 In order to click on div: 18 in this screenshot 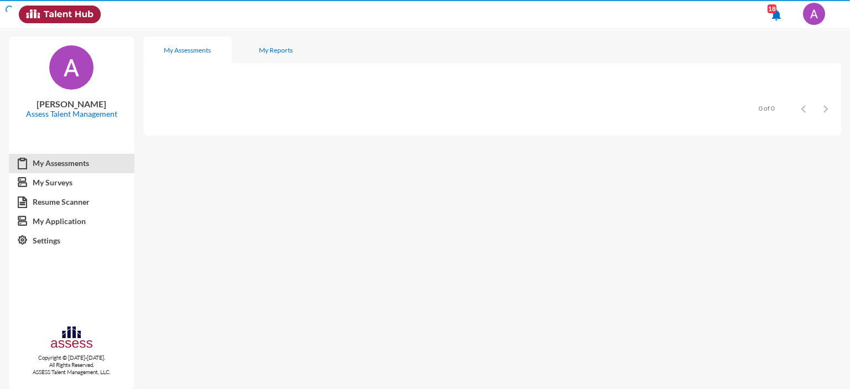, I will do `click(772, 9)`.